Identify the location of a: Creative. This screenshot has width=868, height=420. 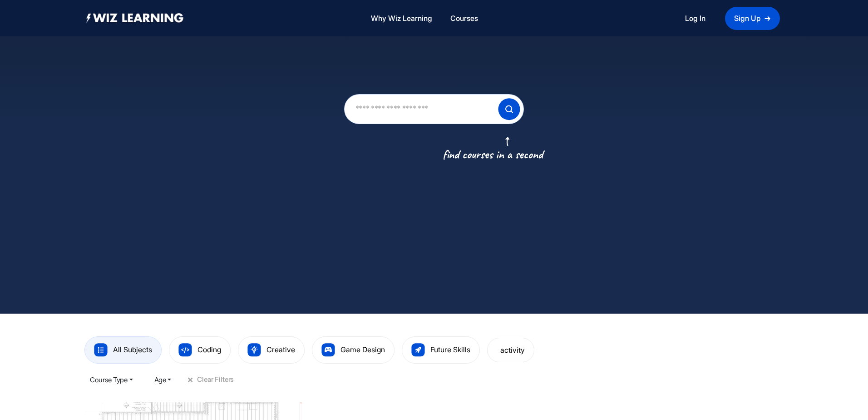
(271, 349).